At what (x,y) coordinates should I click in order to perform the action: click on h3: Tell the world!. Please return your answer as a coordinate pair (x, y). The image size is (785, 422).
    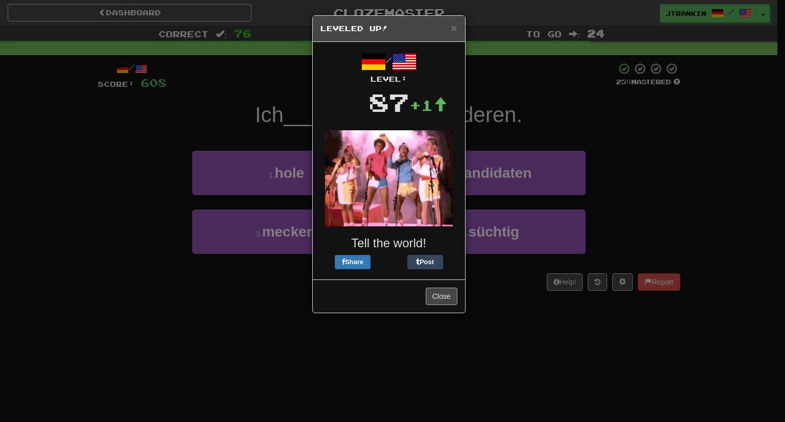
    Looking at the image, I should click on (389, 243).